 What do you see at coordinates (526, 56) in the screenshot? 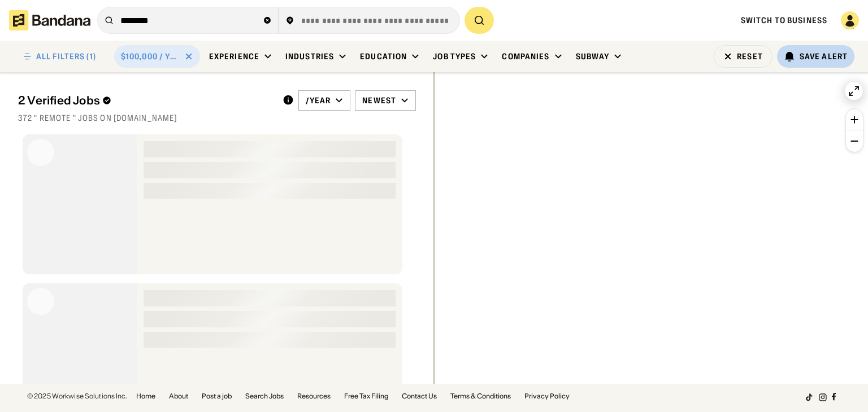
I see `div: Companies` at bounding box center [526, 56].